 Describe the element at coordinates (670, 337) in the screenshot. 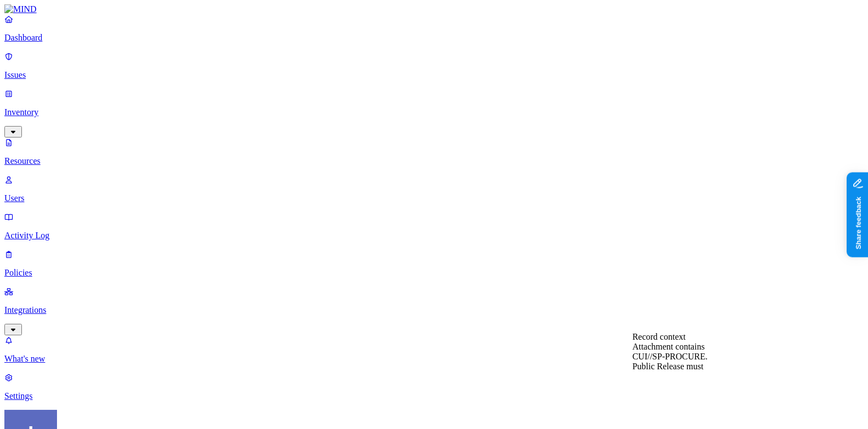

I see `div: Record context` at that location.